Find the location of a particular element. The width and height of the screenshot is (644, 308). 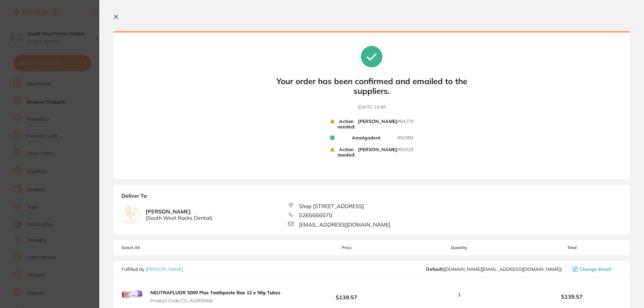

span: Select All is located at coordinates (155, 247).